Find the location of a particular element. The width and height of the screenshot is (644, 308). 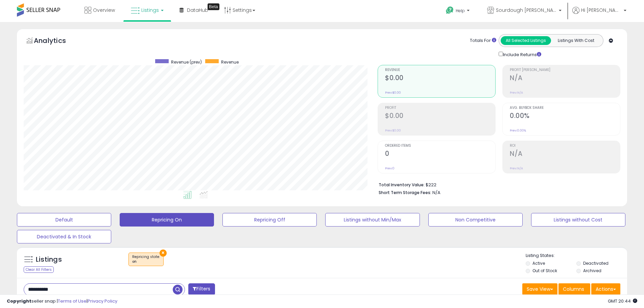

label: Active is located at coordinates (539, 263).